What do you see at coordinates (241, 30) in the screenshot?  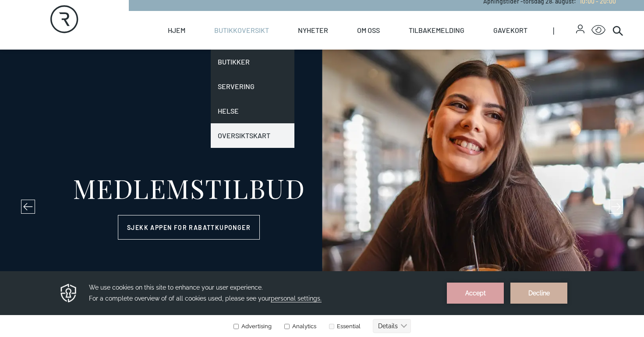 I see `a: Butikkoversikt` at bounding box center [241, 30].